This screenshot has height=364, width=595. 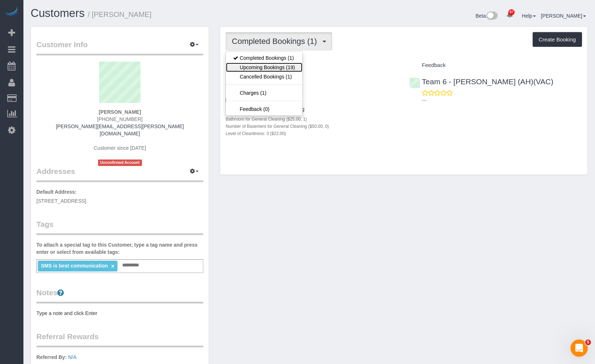 What do you see at coordinates (312, 109) in the screenshot?
I see `h4: 1 bed room for General Cleaning` at bounding box center [312, 109].